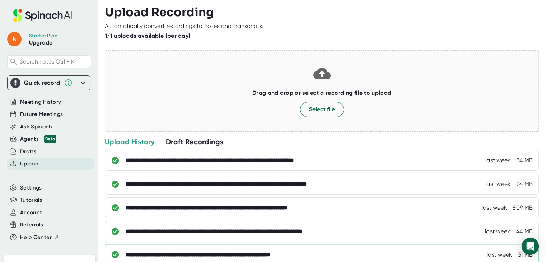  What do you see at coordinates (41, 114) in the screenshot?
I see `button: Future Meetings` at bounding box center [41, 114].